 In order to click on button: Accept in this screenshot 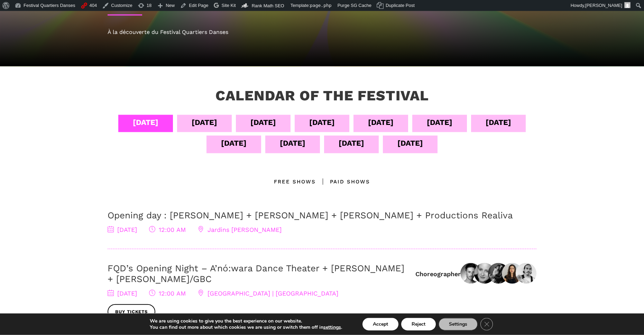, I will do `click(381, 324)`.